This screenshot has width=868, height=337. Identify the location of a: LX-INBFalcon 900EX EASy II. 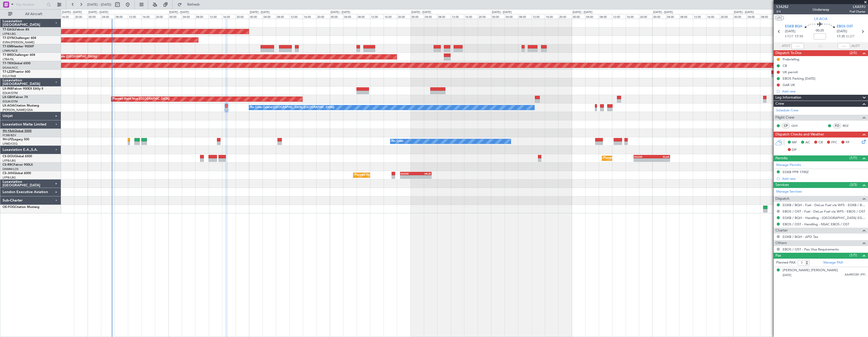
(23, 89).